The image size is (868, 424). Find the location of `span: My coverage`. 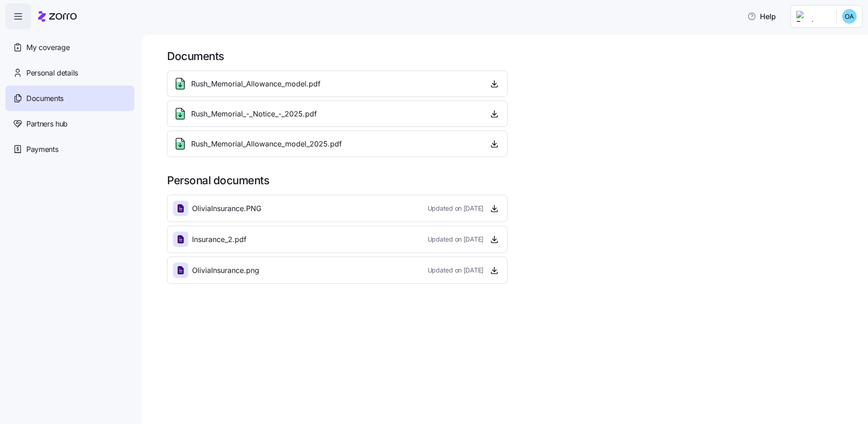

span: My coverage is located at coordinates (48, 47).